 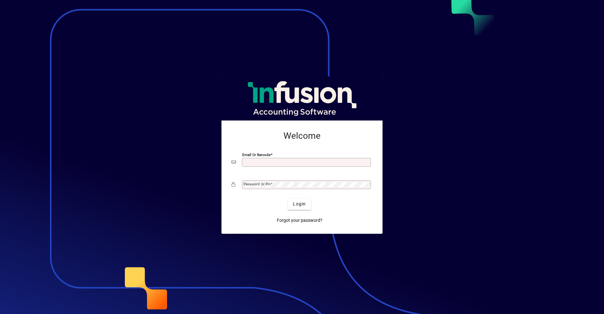 What do you see at coordinates (257, 184) in the screenshot?
I see `mat-label: Password or Pin` at bounding box center [257, 184].